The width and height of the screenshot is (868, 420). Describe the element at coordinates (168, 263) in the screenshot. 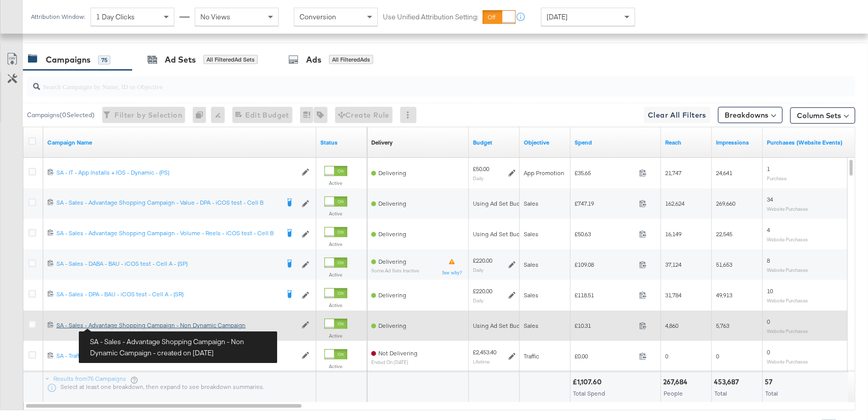

I see `div: SA - Sales - DABA - BAU - iCOS test - Cell A - (SP)` at that location.